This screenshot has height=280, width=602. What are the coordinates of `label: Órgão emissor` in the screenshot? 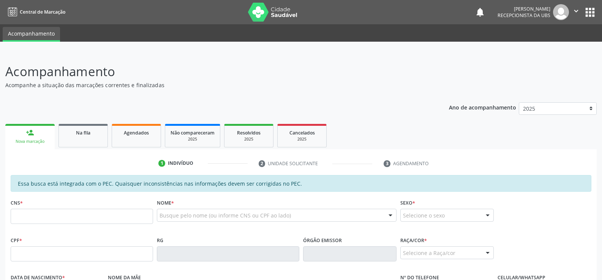 It's located at (322, 241).